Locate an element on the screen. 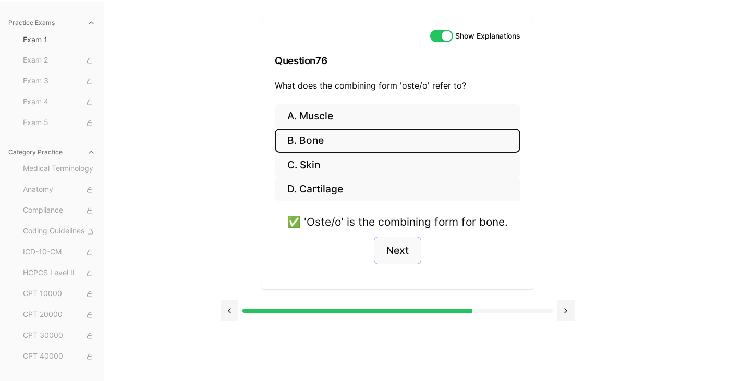  span: Anatomy is located at coordinates (59, 190).